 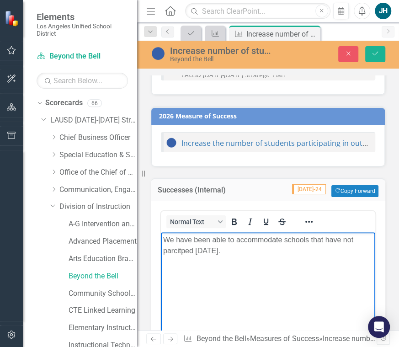 I want to click on a: CTE Linked Learning, so click(x=103, y=311).